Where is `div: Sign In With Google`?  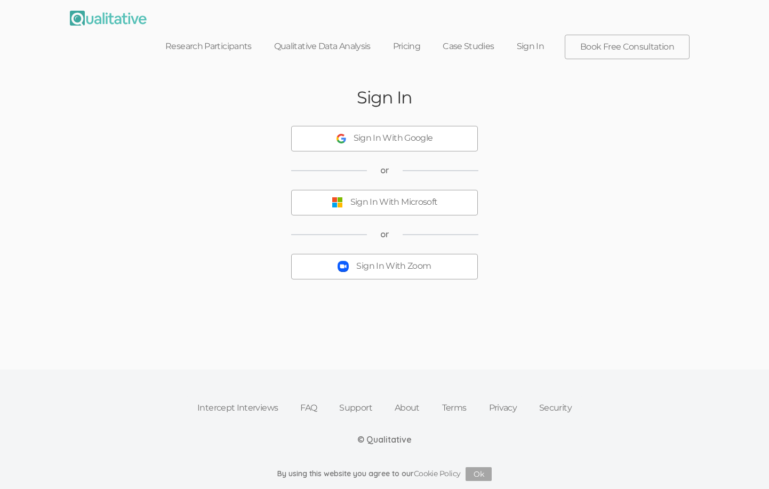
div: Sign In With Google is located at coordinates (393, 138).